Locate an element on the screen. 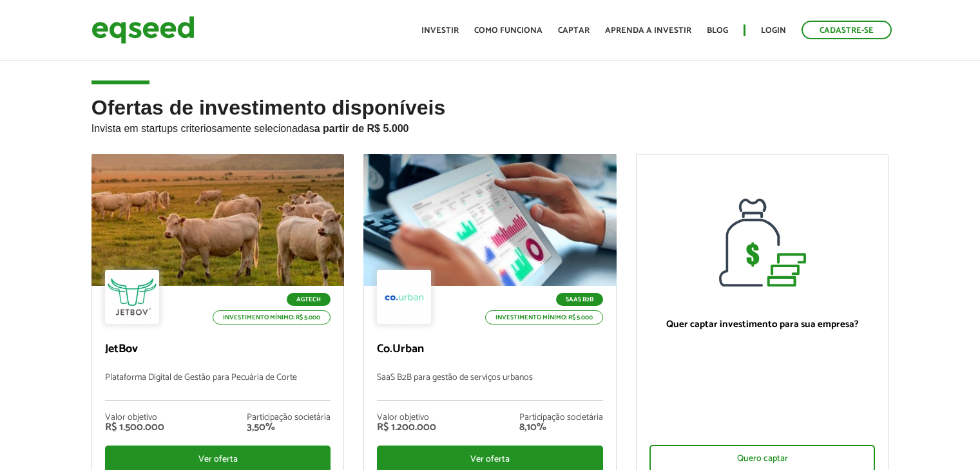 The image size is (980, 470). p: Agtech is located at coordinates (309, 299).